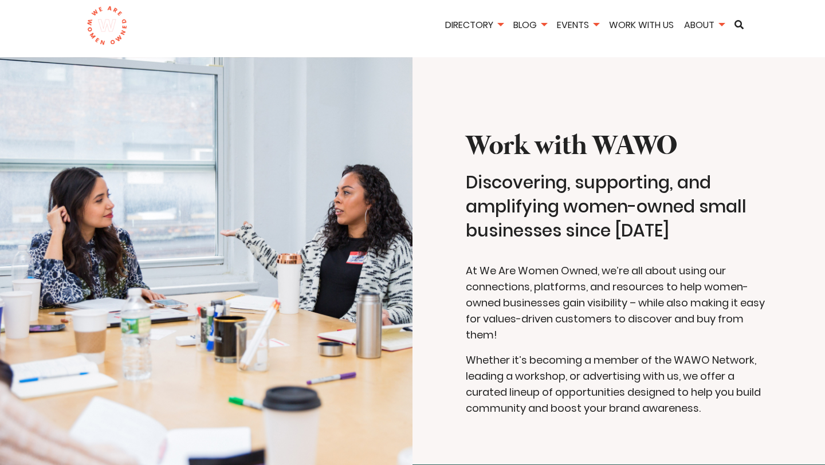 The image size is (825, 465). What do you see at coordinates (107, 26) in the screenshot?
I see `img: logo` at bounding box center [107, 26].